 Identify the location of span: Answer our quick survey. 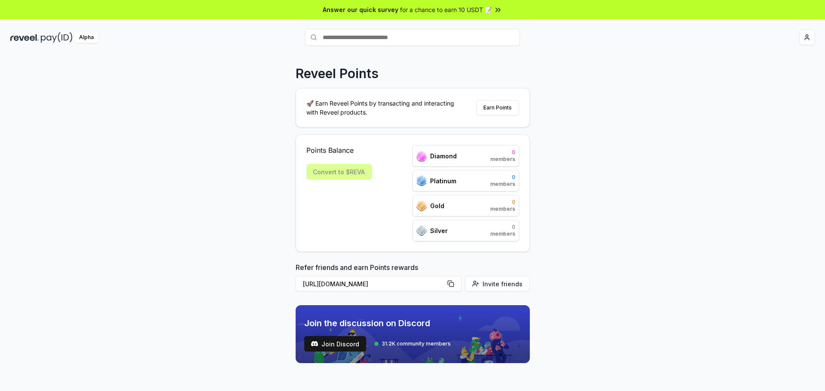
(360, 9).